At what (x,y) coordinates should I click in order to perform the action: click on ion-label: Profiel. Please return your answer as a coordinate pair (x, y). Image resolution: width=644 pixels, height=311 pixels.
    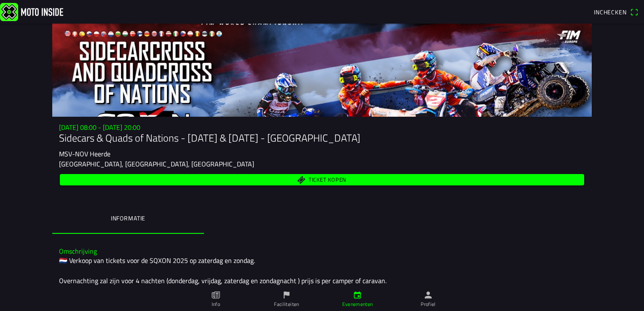
    Looking at the image, I should click on (428, 304).